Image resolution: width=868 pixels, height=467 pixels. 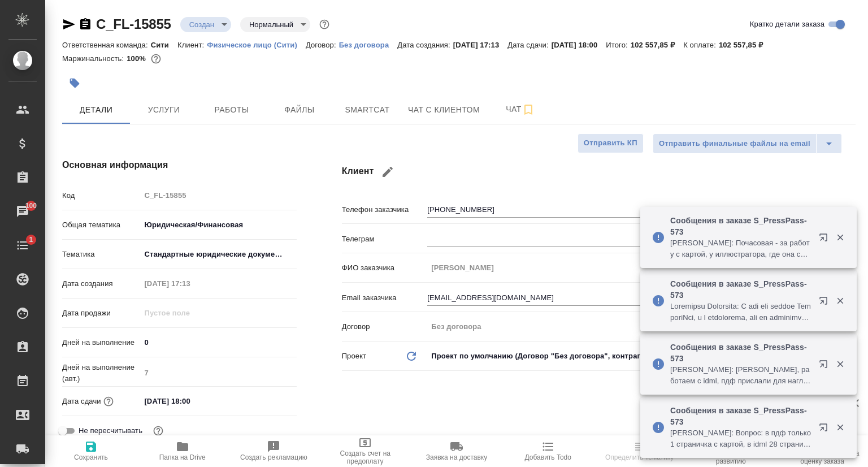 I want to click on a: 100, so click(x=23, y=211).